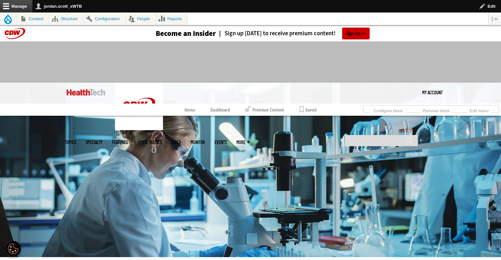  What do you see at coordinates (139, 128) in the screenshot?
I see `a: CDW` at bounding box center [139, 128].